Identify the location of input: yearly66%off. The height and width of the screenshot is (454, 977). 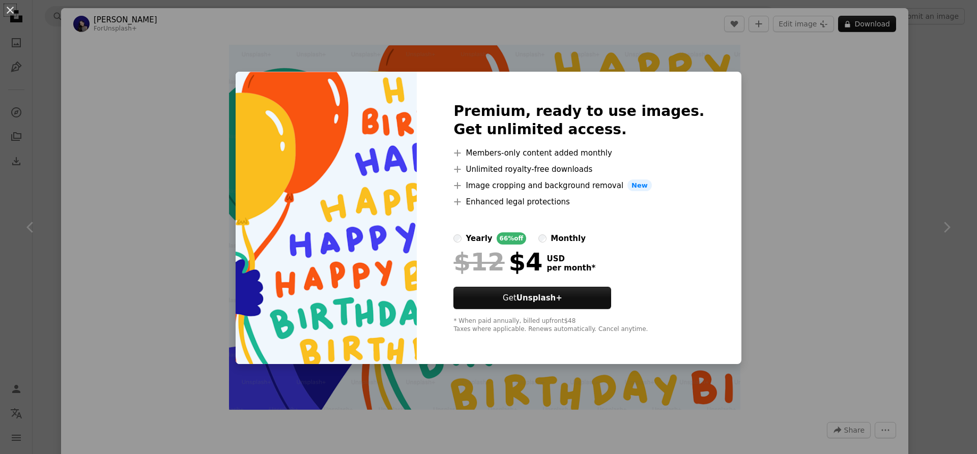
(457, 239).